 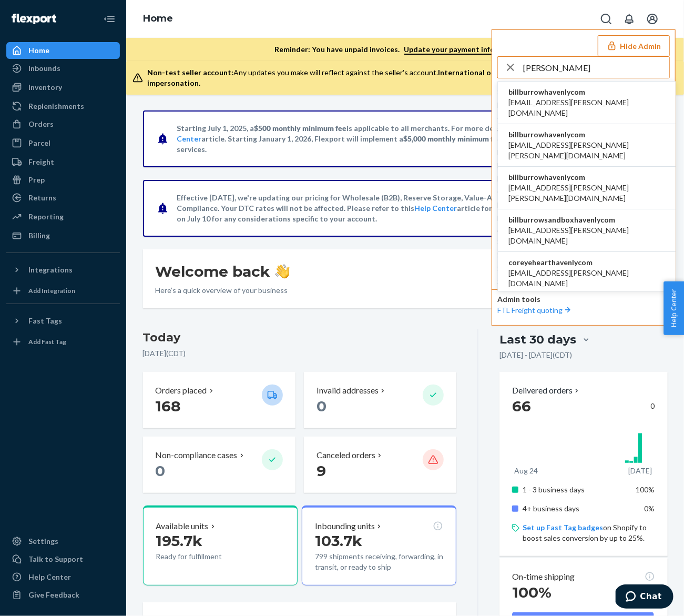 What do you see at coordinates (47, 341) in the screenshot?
I see `div: Add Fast Tag` at bounding box center [47, 341].